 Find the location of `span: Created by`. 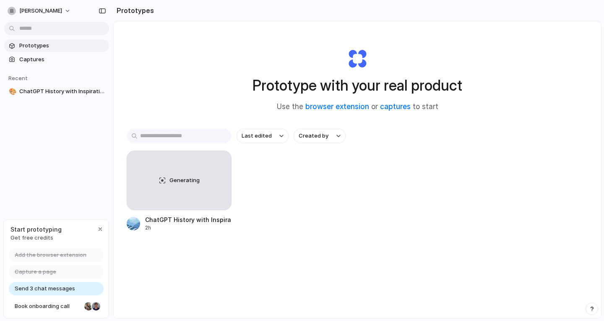

span: Created by is located at coordinates (313, 136).